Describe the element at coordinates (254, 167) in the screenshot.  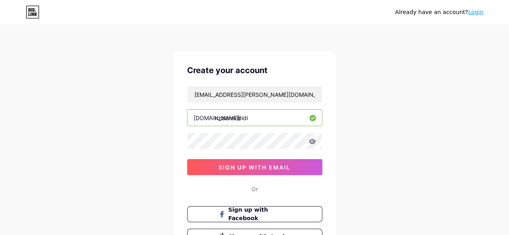
I see `span: sign up with email` at that location.